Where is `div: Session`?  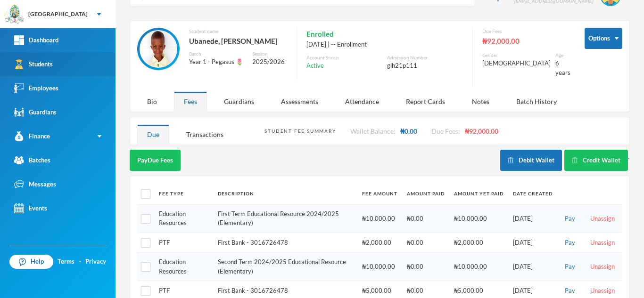
div: Session is located at coordinates (270, 53).